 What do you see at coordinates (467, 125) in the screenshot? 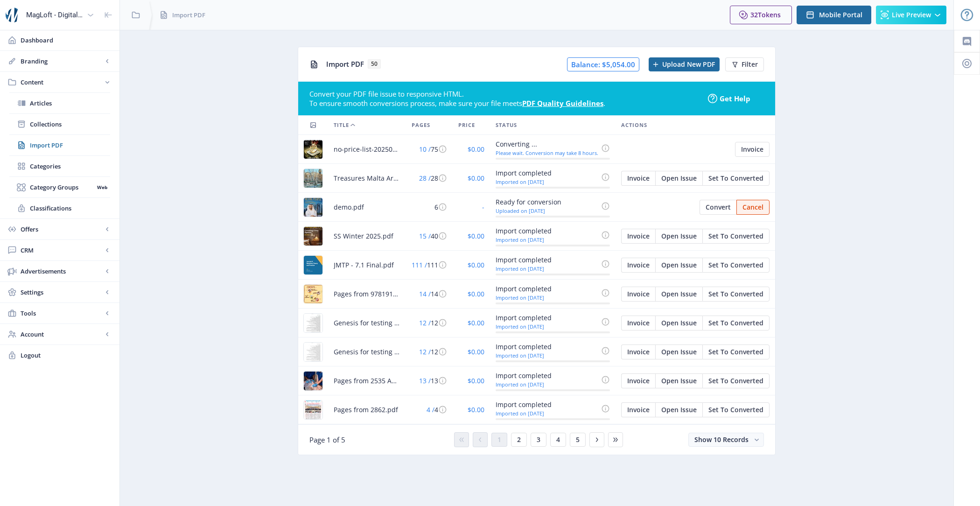
I see `span: Price` at bounding box center [467, 125].